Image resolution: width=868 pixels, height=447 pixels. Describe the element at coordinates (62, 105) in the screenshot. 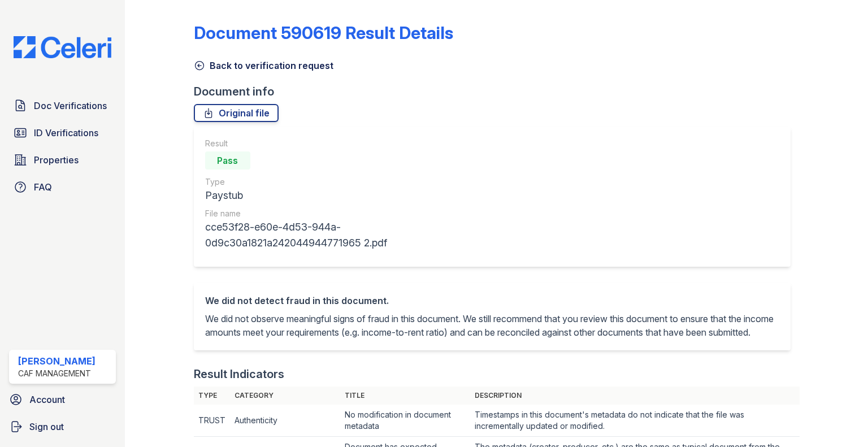

I see `a: Doc Verifications` at that location.